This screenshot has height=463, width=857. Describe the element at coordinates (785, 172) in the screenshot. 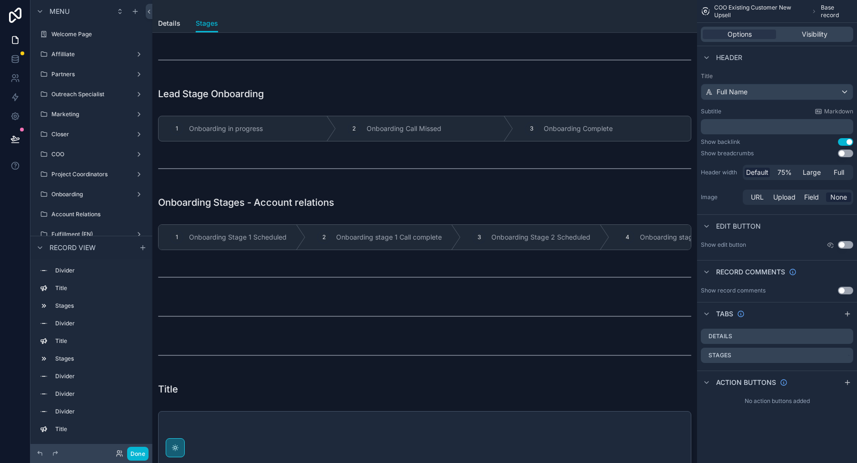

I see `span: 75%` at that location.